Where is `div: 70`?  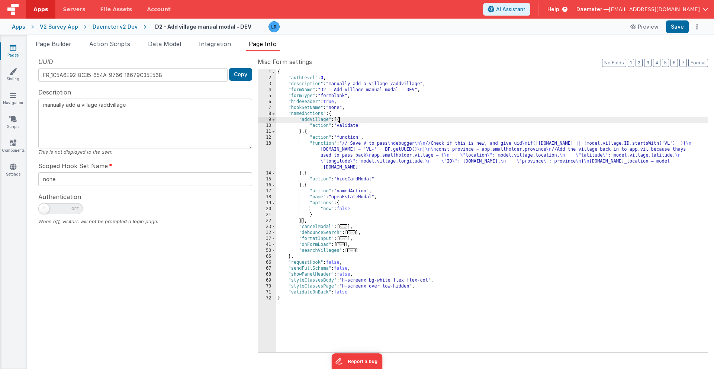 div: 70 is located at coordinates (267, 286).